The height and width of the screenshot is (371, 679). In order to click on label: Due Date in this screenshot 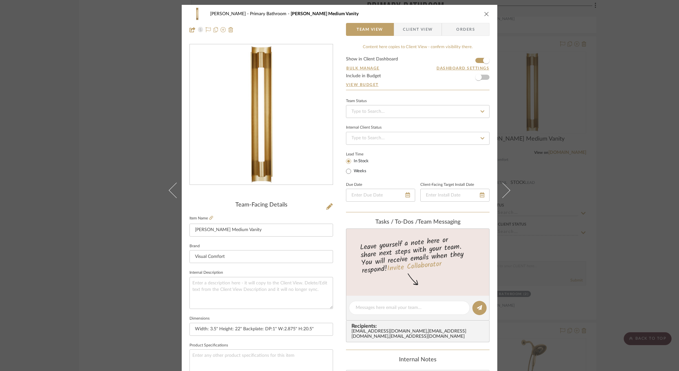, I will do `click(354, 185)`.